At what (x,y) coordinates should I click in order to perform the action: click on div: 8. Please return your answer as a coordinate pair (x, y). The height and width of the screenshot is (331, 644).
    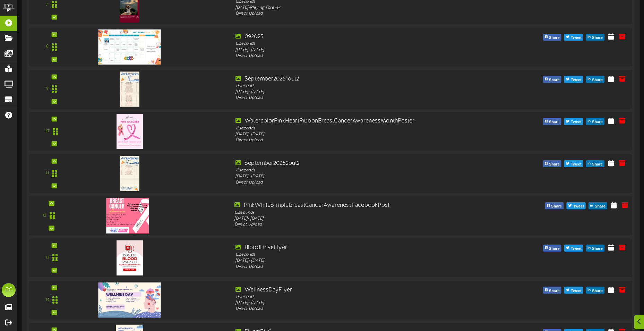
    Looking at the image, I should click on (47, 47).